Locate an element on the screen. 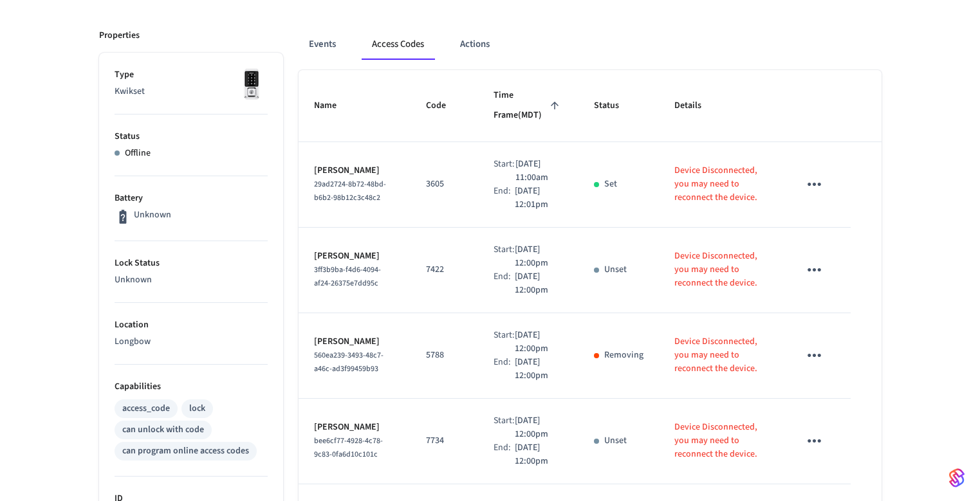 Image resolution: width=980 pixels, height=501 pixels. p: Location is located at coordinates (191, 325).